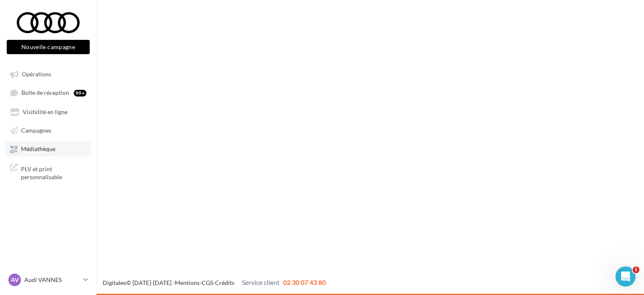 The height and width of the screenshot is (295, 644). What do you see at coordinates (45, 112) in the screenshot?
I see `span: Visibilité en ligne` at bounding box center [45, 112].